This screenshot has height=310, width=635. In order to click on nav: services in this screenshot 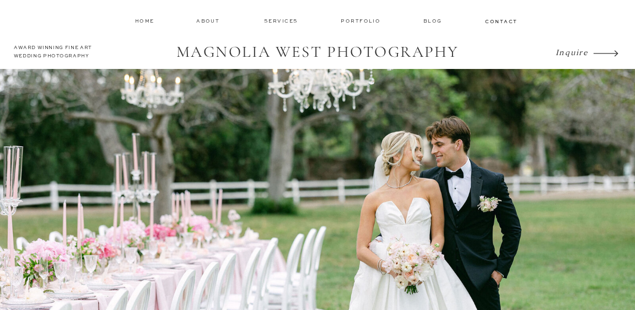, I will do `click(282, 21)`.